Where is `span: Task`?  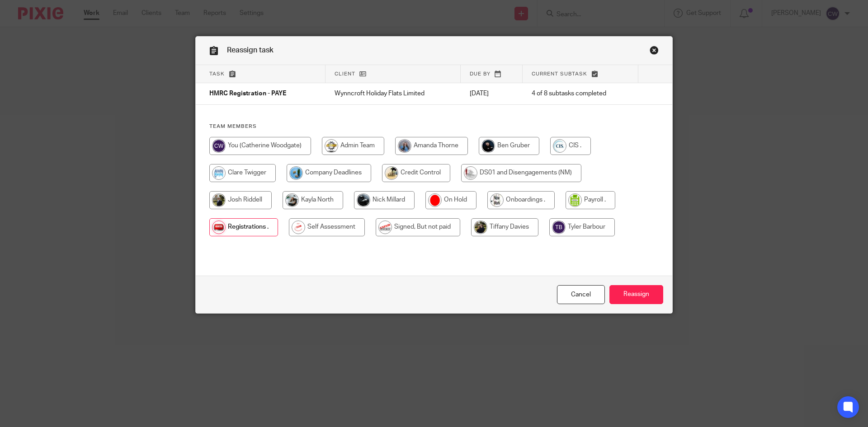
span: Task is located at coordinates (217, 74).